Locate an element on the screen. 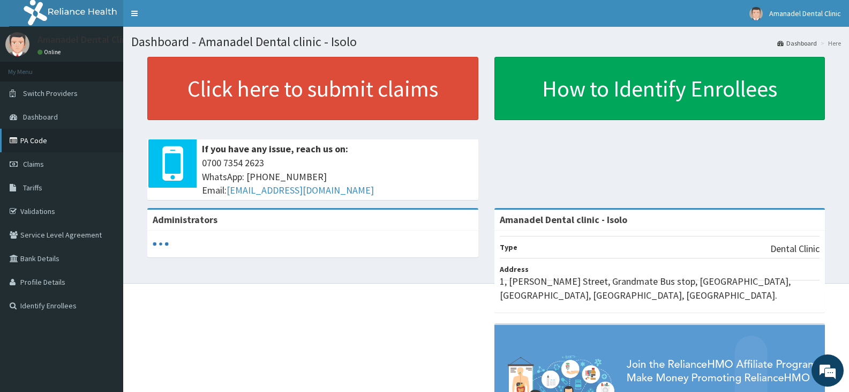 The width and height of the screenshot is (849, 392). svg: audio-loading is located at coordinates (161, 244).